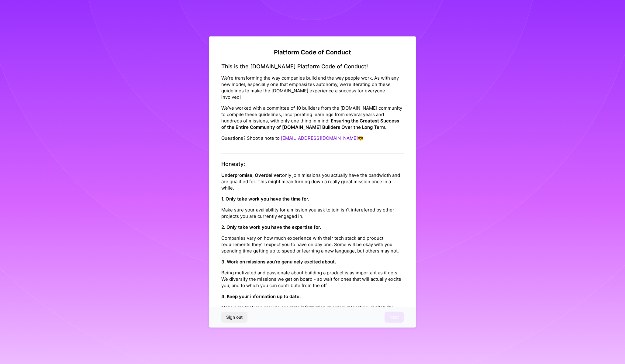  I want to click on strong: 4. Keep your information up to date., so click(261, 297).